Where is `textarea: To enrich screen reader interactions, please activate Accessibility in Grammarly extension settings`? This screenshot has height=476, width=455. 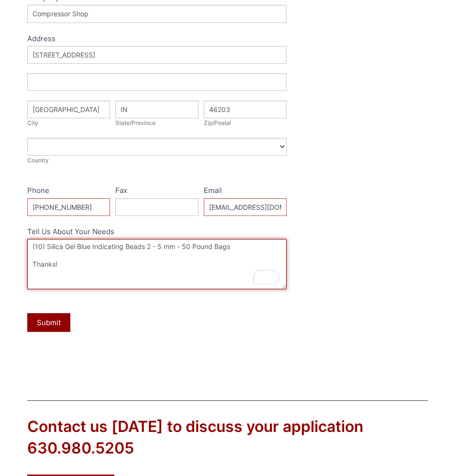
textarea: To enrich screen reader interactions, please activate Accessibility in Grammarly extension settings is located at coordinates (157, 264).